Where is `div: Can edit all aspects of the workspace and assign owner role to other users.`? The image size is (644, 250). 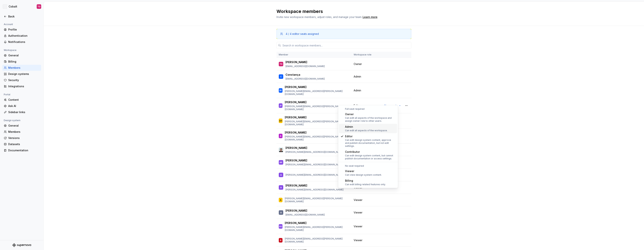
div: Can edit all aspects of the workspace and assign owner role to other users. is located at coordinates (370, 119).